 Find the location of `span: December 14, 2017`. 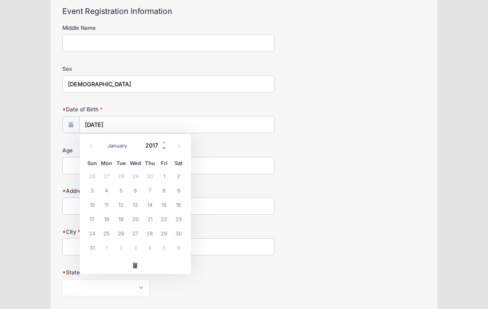

span: December 14, 2017 is located at coordinates (150, 204).